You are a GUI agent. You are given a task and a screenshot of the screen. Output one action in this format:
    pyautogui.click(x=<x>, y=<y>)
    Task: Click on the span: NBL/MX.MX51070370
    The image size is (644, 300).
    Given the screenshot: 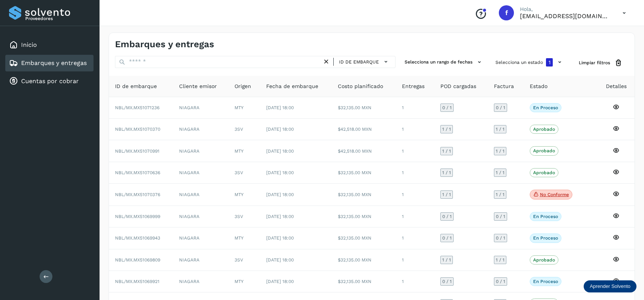 What is the action you would take?
    pyautogui.click(x=138, y=129)
    